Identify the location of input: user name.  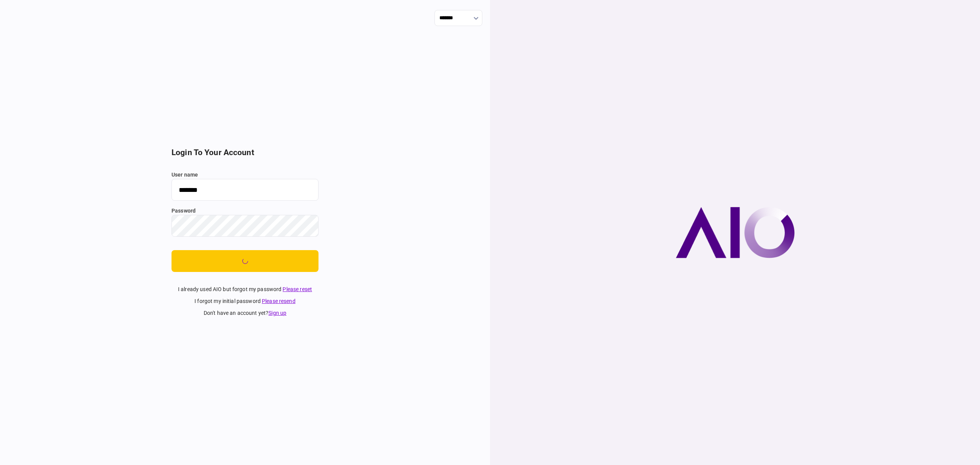
(245, 190).